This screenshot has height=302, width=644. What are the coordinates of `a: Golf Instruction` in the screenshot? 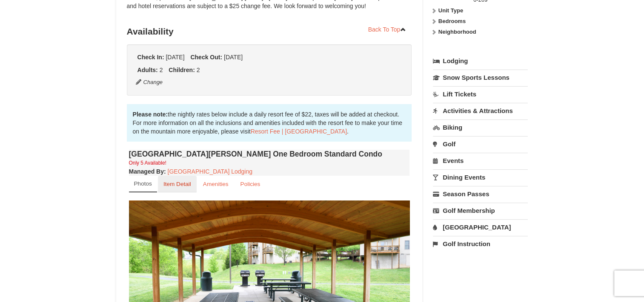 It's located at (480, 243).